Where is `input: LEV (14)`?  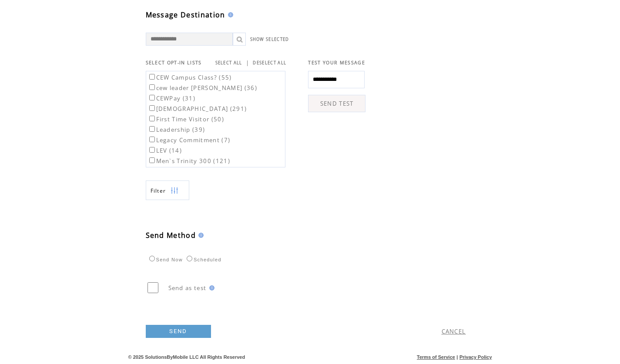 input: LEV (14) is located at coordinates (152, 150).